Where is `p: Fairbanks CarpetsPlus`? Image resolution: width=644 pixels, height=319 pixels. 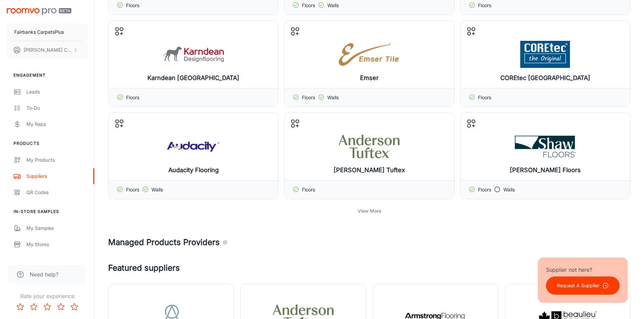 p: Fairbanks CarpetsPlus is located at coordinates (39, 32).